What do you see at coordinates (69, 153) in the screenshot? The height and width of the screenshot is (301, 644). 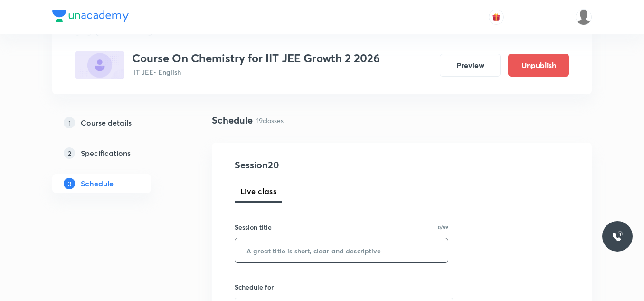 I see `p: 2` at bounding box center [69, 153].